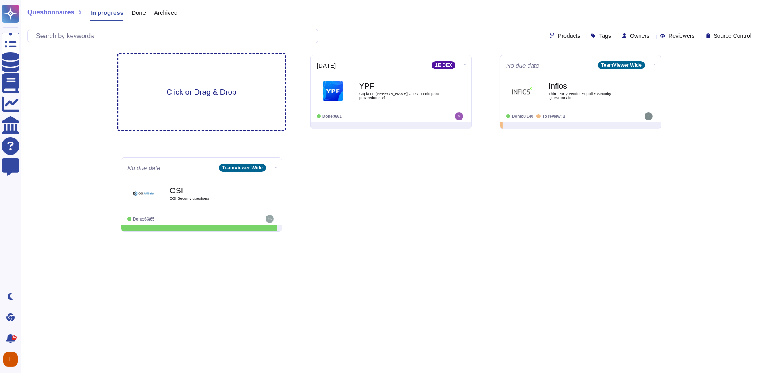 This screenshot has height=373, width=761. I want to click on input: Search by keywords, so click(175, 36).